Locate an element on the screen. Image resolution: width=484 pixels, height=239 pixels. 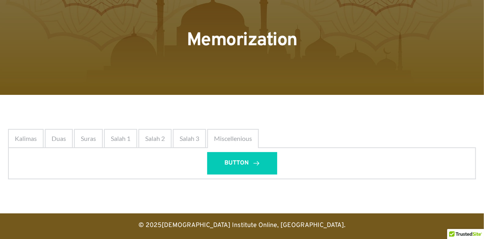
span: Salah 1 is located at coordinates (120, 138).